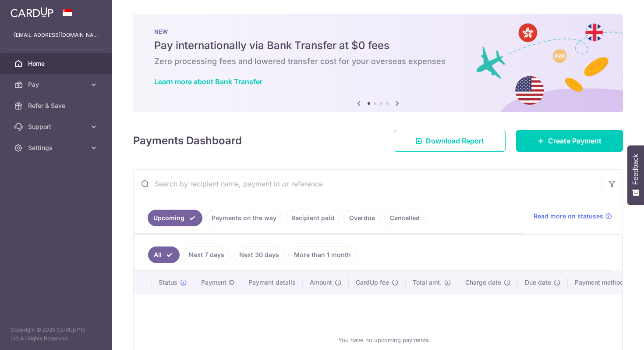 This screenshot has height=350, width=644. I want to click on a: Download Report, so click(449, 141).